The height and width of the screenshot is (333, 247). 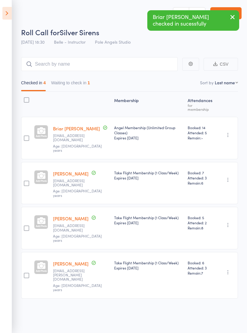 What do you see at coordinates (202, 273) in the screenshot?
I see `span: 7` at bounding box center [202, 273].